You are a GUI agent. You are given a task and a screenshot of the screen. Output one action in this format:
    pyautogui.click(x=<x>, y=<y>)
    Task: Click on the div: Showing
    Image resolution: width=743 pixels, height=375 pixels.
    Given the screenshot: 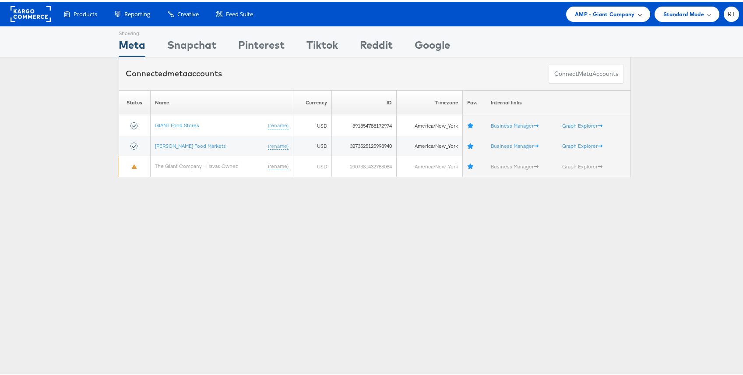 What is the action you would take?
    pyautogui.click(x=132, y=30)
    